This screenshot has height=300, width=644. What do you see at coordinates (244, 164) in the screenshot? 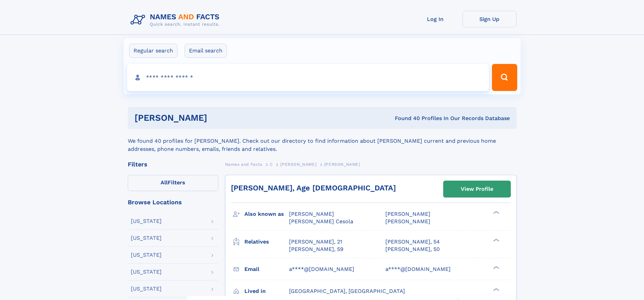
I see `a: Names and Facts` at bounding box center [244, 164].